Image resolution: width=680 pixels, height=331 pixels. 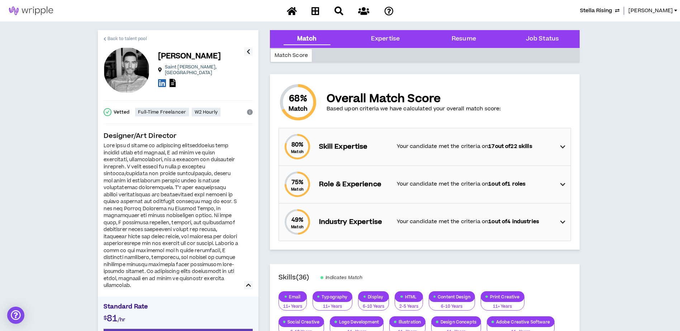 What do you see at coordinates (464, 39) in the screenshot?
I see `div: Resume` at bounding box center [464, 39].